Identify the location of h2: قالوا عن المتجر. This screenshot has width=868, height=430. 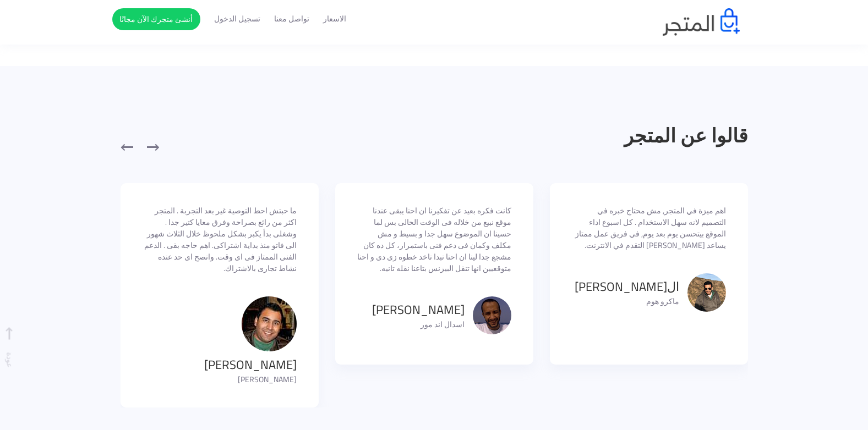
(638, 135).